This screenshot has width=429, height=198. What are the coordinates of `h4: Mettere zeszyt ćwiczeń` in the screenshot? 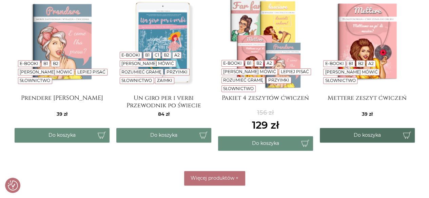 It's located at (367, 101).